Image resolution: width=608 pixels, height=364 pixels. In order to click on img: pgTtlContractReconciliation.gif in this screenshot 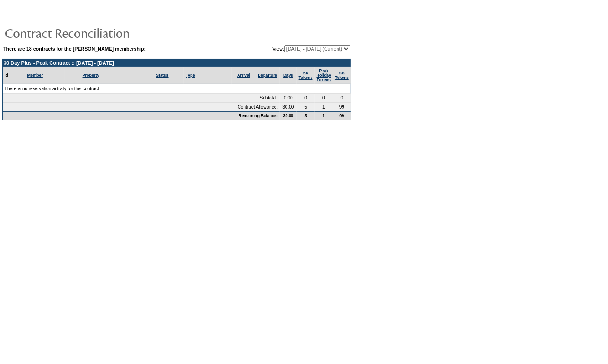, I will do `click(96, 33)`.